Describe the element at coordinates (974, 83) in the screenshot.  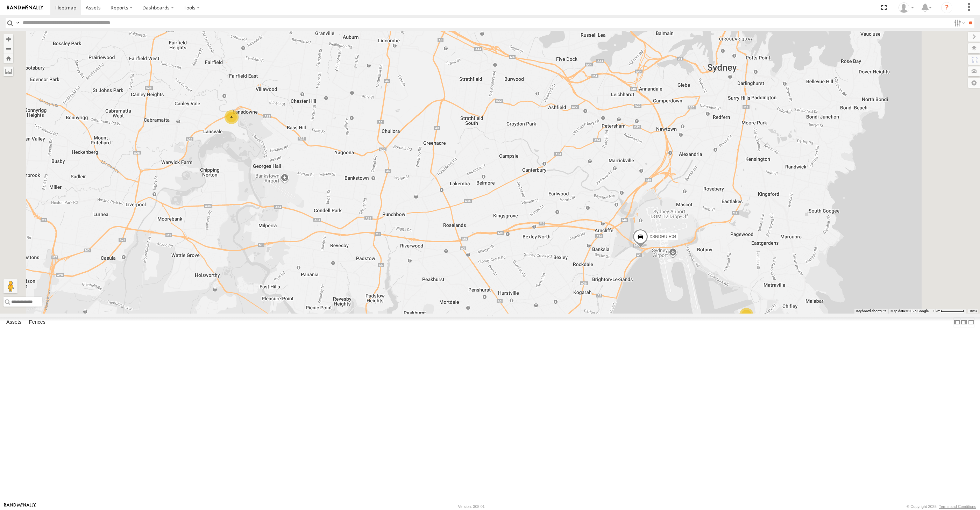
I see `label: Map Settings` at that location.